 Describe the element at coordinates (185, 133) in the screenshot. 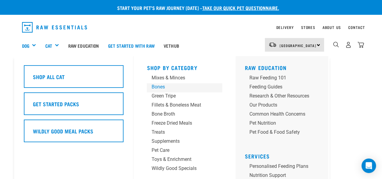

I see `a: Treats` at that location.